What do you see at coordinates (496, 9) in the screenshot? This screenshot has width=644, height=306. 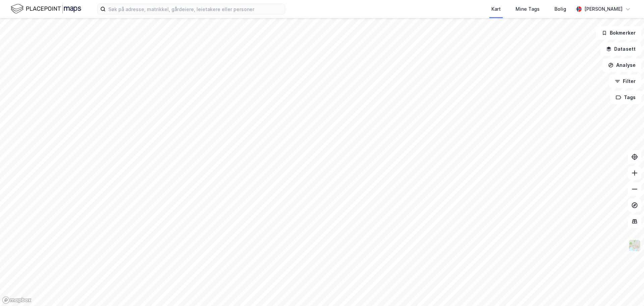 I see `div: Kart` at bounding box center [496, 9].